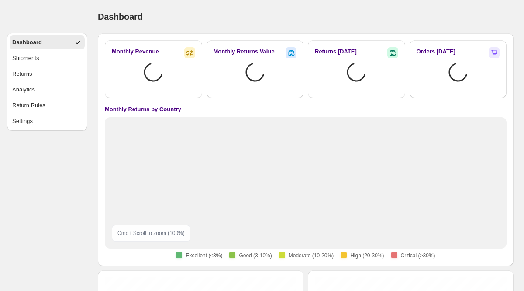 This screenshot has width=524, height=291. What do you see at coordinates (47, 74) in the screenshot?
I see `button: Returns` at bounding box center [47, 74].